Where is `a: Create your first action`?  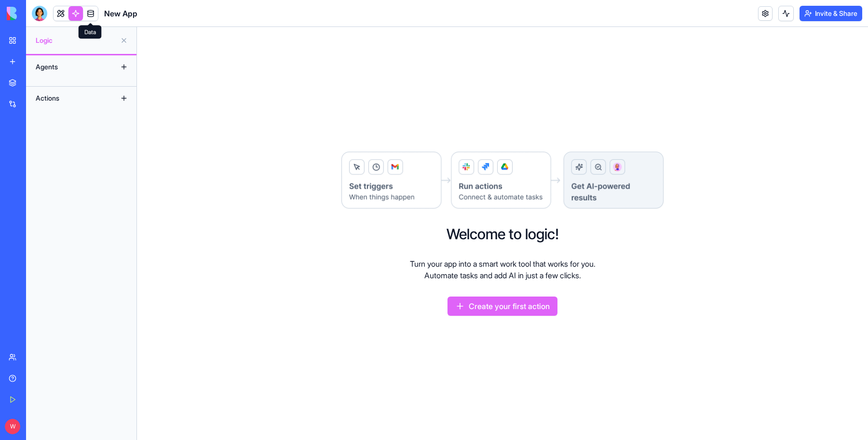 a: Create your first action is located at coordinates (503, 308).